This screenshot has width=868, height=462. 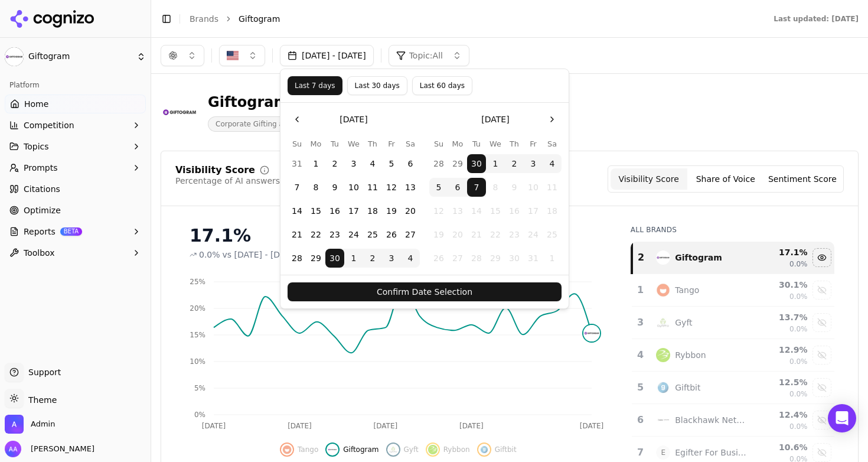 What do you see at coordinates (497, 449) in the screenshot?
I see `button: Show giftbit data` at bounding box center [497, 449].